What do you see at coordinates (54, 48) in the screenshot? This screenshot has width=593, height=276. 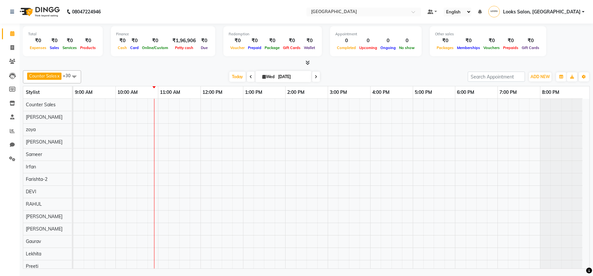 I see `span: Sales` at bounding box center [54, 48].